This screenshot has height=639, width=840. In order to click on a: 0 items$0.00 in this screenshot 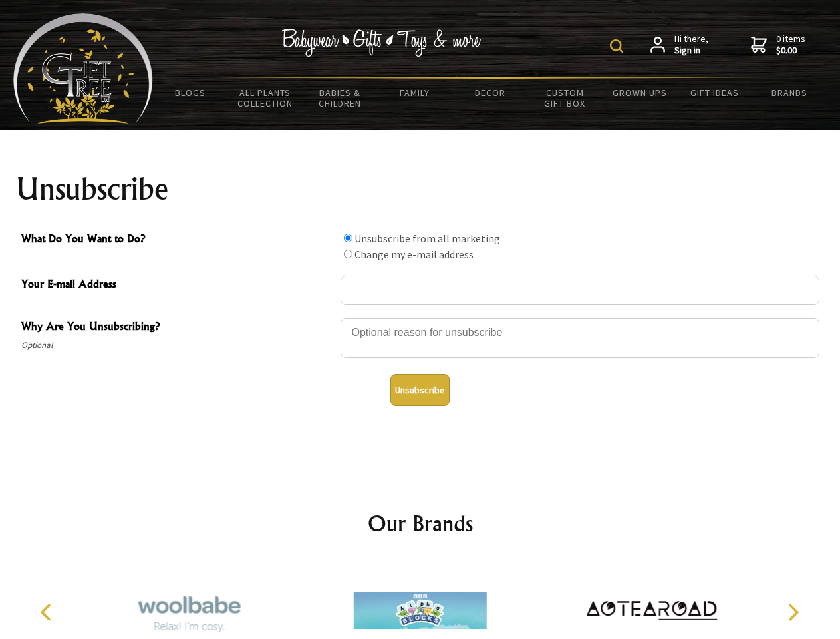, I will do `click(778, 44)`.